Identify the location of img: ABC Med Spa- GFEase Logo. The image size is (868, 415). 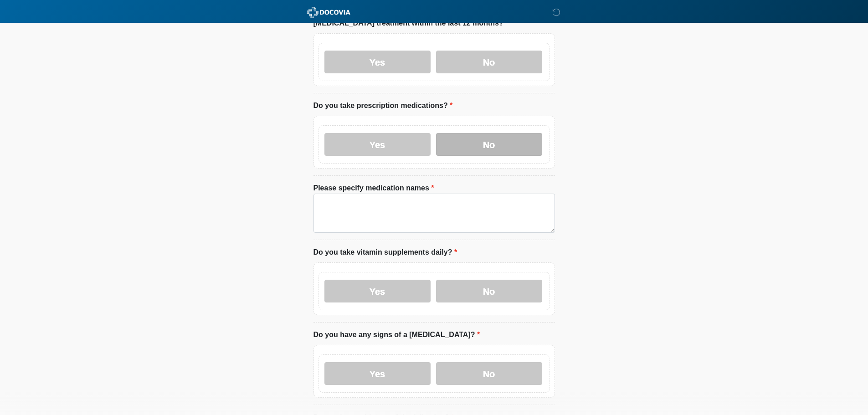
(329, 13).